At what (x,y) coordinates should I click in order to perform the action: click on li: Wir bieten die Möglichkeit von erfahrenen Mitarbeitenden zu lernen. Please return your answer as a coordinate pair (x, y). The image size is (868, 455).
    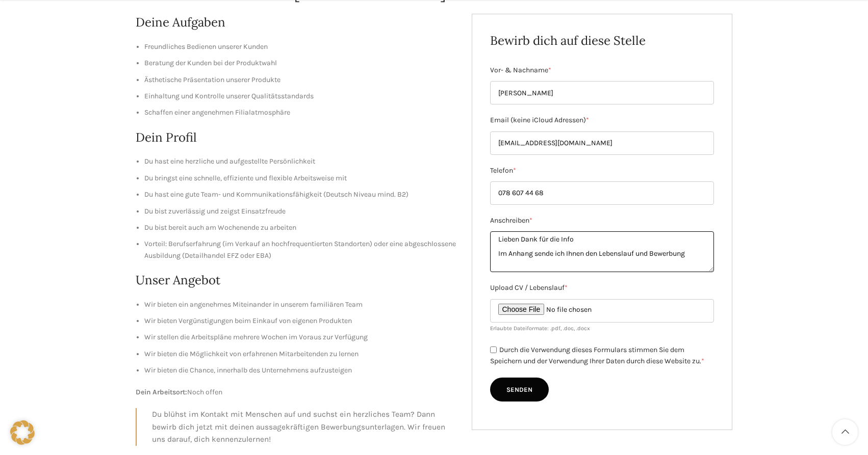
    Looking at the image, I should click on (300, 354).